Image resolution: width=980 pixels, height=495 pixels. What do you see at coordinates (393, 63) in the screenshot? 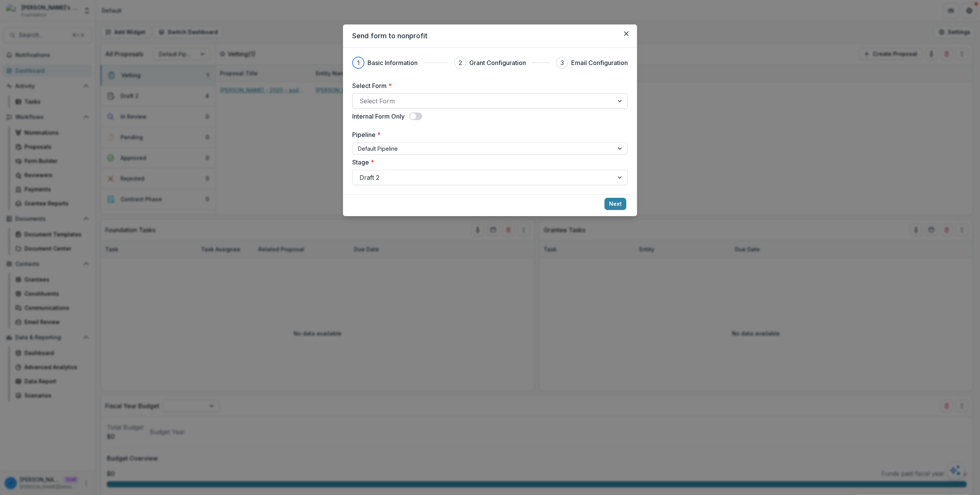
I see `h3: Basic Information` at bounding box center [393, 63].